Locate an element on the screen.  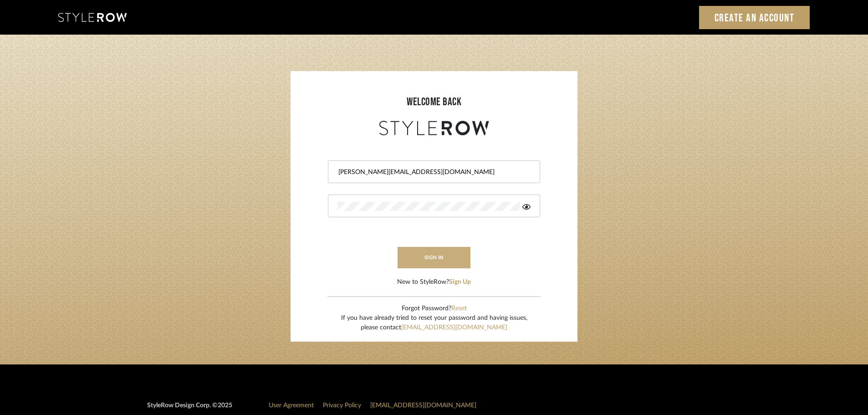
a: User Agreement is located at coordinates (291, 406).